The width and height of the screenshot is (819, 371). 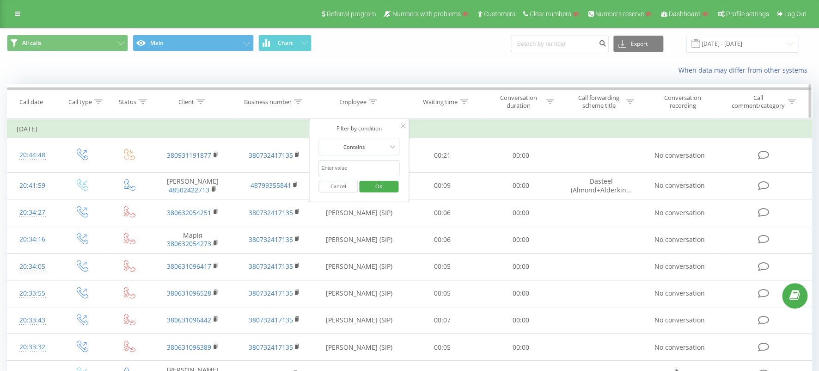 What do you see at coordinates (353, 102) in the screenshot?
I see `div: Employee` at bounding box center [353, 102].